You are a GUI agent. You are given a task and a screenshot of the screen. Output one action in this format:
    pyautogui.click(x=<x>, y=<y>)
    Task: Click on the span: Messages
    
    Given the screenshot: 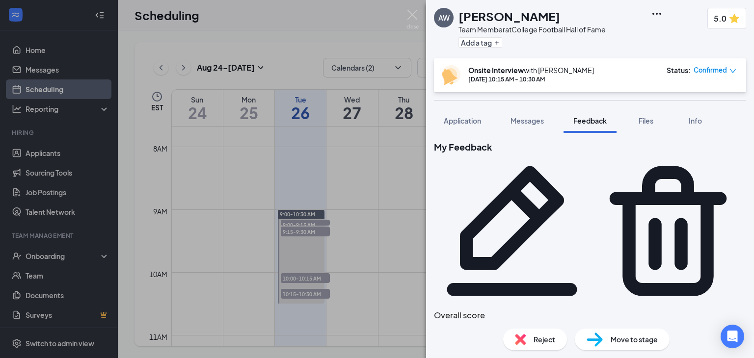 What is the action you would take?
    pyautogui.click(x=527, y=121)
    